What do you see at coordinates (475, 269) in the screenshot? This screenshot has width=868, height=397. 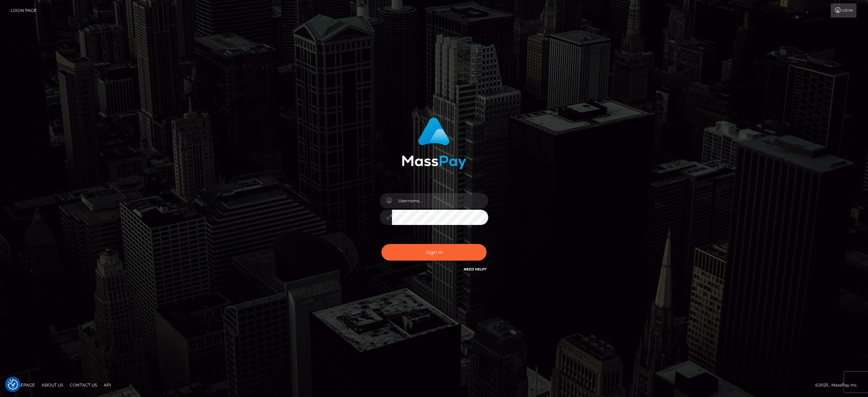 I see `a: Need Help?` at bounding box center [475, 269].